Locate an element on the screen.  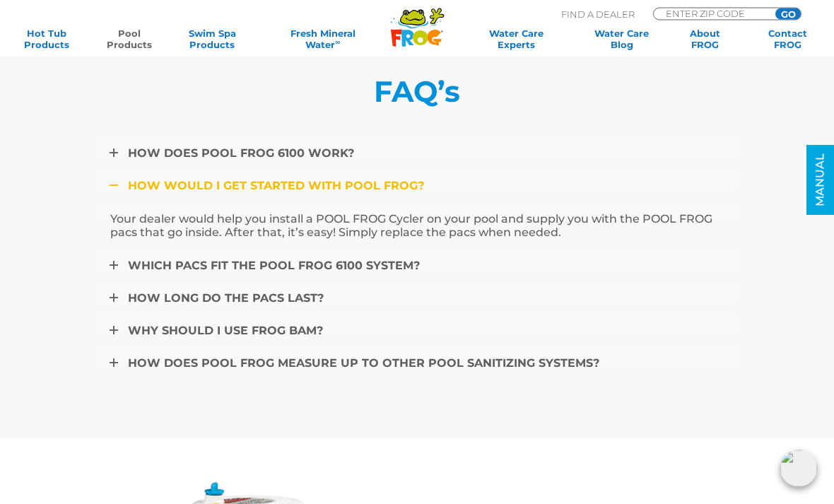
span: How does Pool FROG 6100 work? is located at coordinates (241, 153).